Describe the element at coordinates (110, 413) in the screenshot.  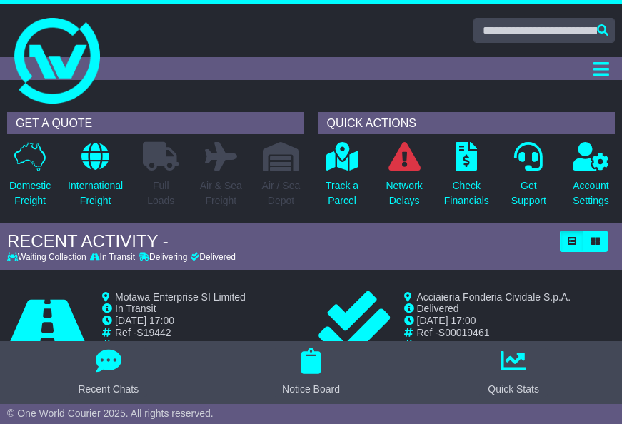
I see `span: © One World Courier 2025. All rights reserved.` at that location.